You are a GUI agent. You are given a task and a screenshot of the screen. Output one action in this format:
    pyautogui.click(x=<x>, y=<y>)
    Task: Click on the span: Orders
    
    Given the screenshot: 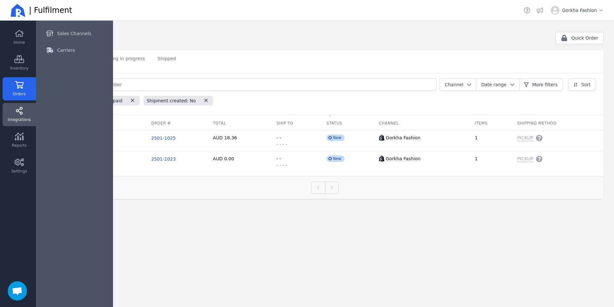 What is the action you would take?
    pyautogui.click(x=19, y=94)
    